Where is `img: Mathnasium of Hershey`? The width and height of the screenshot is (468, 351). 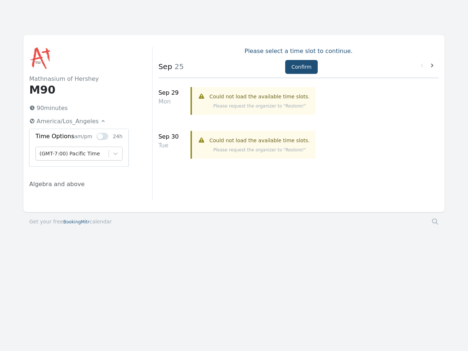 img: Mathnasium of Hershey is located at coordinates (41, 59).